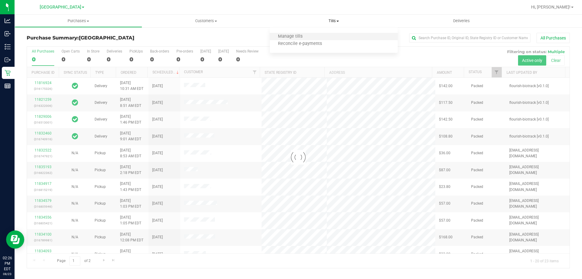 This screenshot has height=279, width=582. What do you see at coordinates (206, 21) in the screenshot?
I see `a: Customers` at bounding box center [206, 21].